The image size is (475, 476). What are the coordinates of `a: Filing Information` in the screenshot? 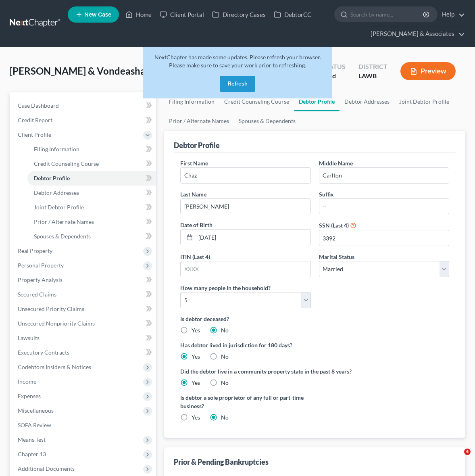 It's located at (91, 149).